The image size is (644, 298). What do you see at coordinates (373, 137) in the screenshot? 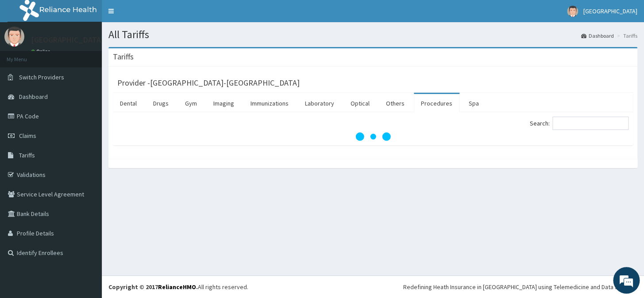
I see `svg: audio-loading` at bounding box center [373, 137].